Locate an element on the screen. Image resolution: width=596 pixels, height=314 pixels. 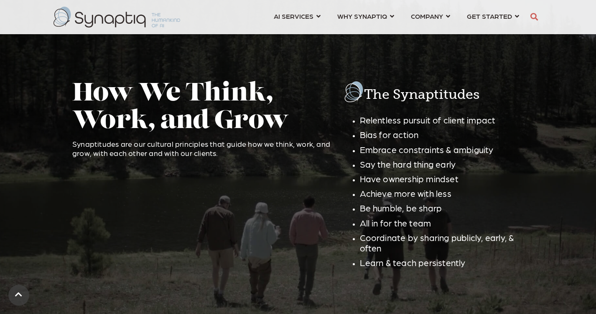
p: Be humble, be sharp is located at coordinates (441, 208).